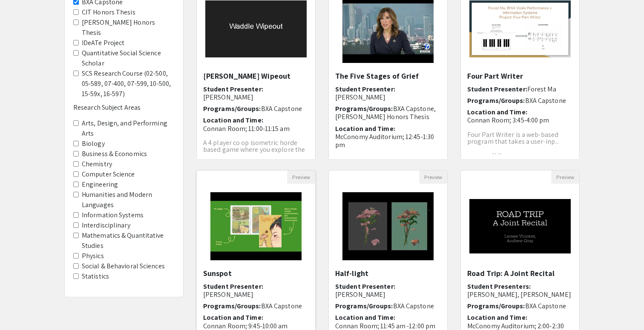 This screenshot has height=330, width=644. What do you see at coordinates (497, 156) in the screenshot?
I see `span: N/A` at bounding box center [497, 156].